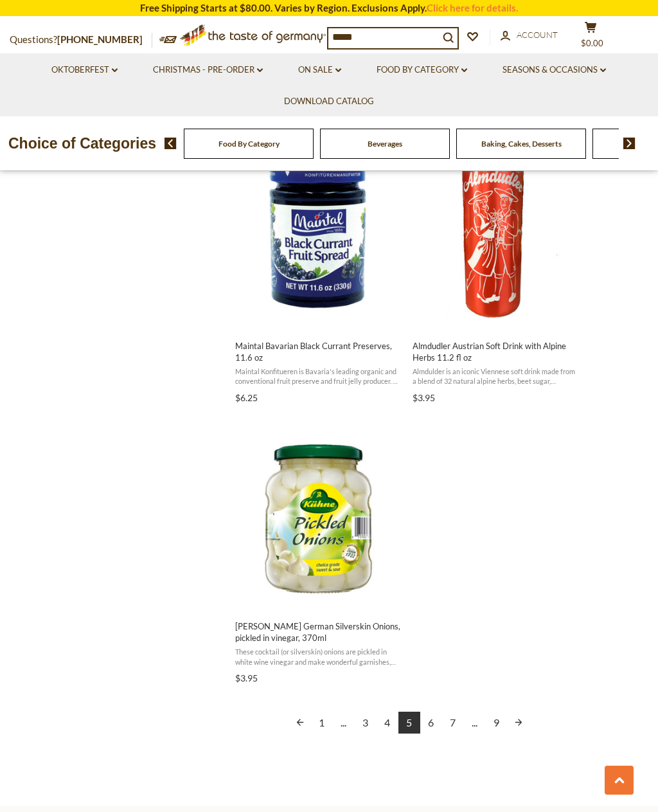 The height and width of the screenshot is (812, 658). I want to click on span: Baking, Cakes, Desserts, so click(521, 143).